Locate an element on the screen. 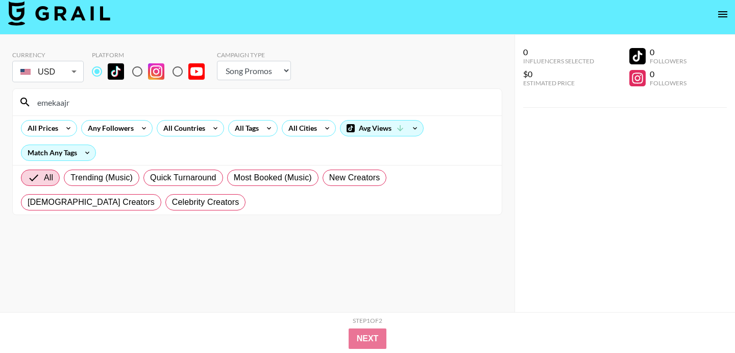 Image resolution: width=735 pixels, height=353 pixels. div: Step 1 of 2 is located at coordinates (368, 320).